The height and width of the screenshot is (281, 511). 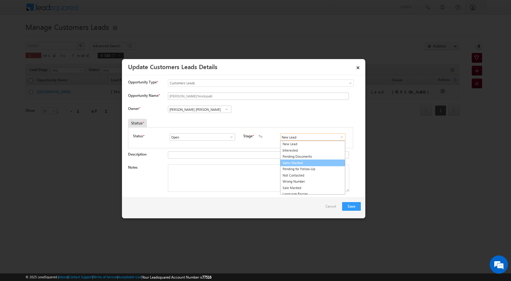 I want to click on span: Customers Leads, so click(x=249, y=83).